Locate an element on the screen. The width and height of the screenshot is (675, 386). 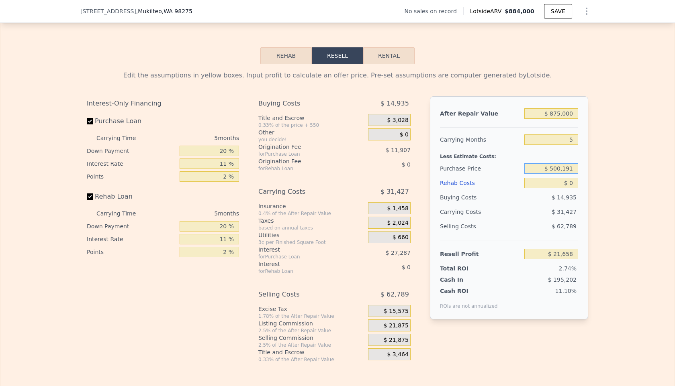
div: 1.78% of the After Repair Value is located at coordinates (311, 317).